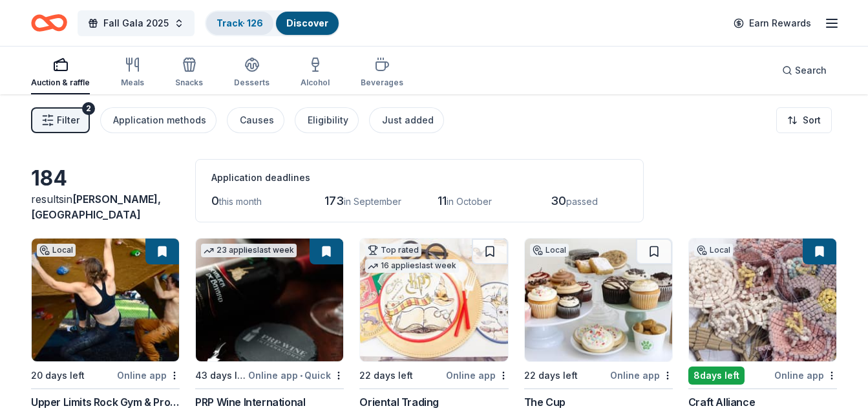 The image size is (868, 415). What do you see at coordinates (252, 73) in the screenshot?
I see `button: Desserts` at bounding box center [252, 73].